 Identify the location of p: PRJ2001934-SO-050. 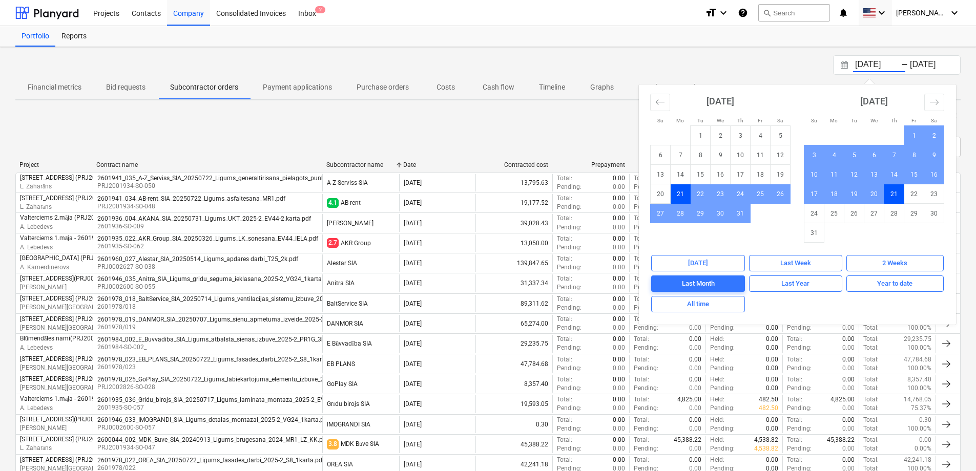
(231, 186).